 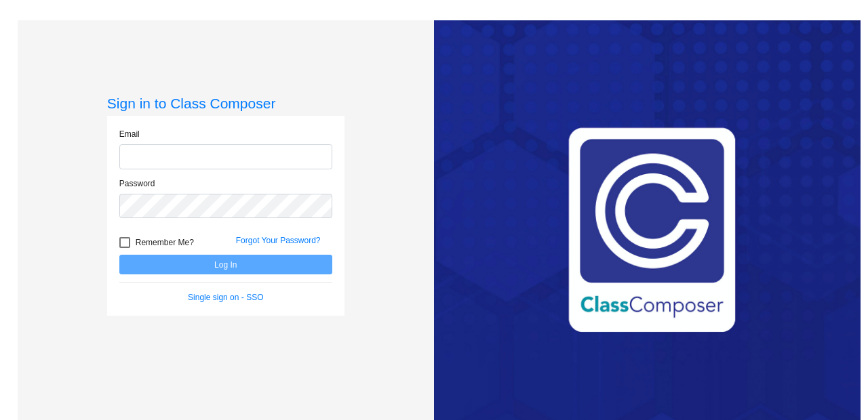 What do you see at coordinates (225, 298) in the screenshot?
I see `a: Single sign on - SSO` at bounding box center [225, 298].